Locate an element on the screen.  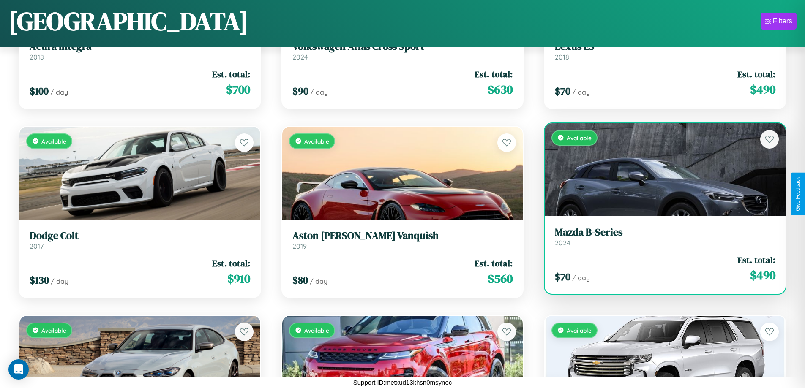
h3: Lexus ES is located at coordinates (665, 46).